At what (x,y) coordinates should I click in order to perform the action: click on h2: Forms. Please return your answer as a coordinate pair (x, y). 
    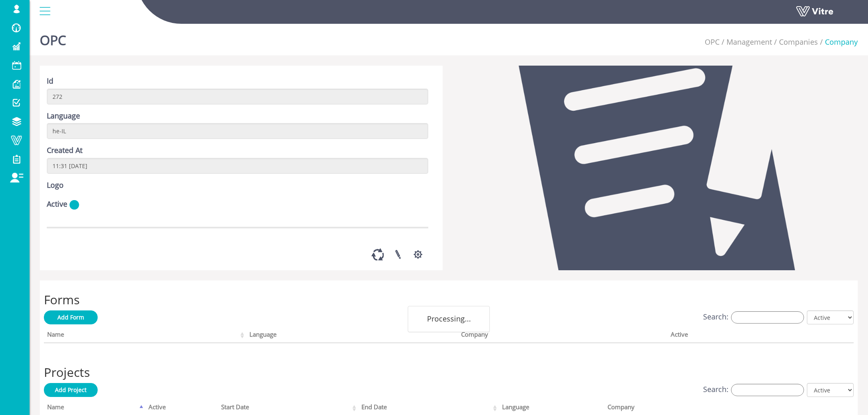
    Looking at the image, I should click on (449, 299).